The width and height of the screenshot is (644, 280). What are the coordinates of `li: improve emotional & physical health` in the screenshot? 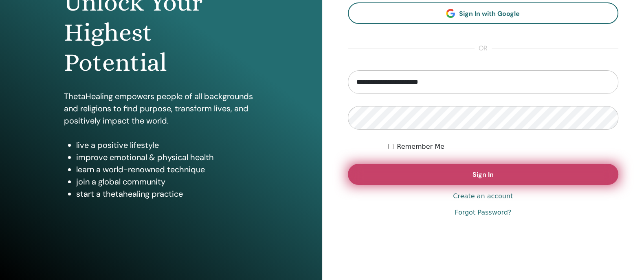 It's located at (167, 158).